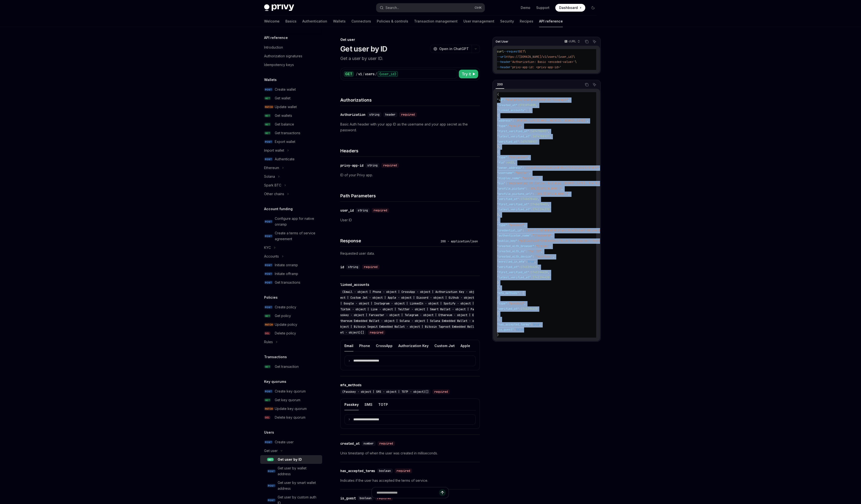 The image size is (861, 504). What do you see at coordinates (515, 126) in the screenshot?
I see `span: "email"` at bounding box center [515, 126].